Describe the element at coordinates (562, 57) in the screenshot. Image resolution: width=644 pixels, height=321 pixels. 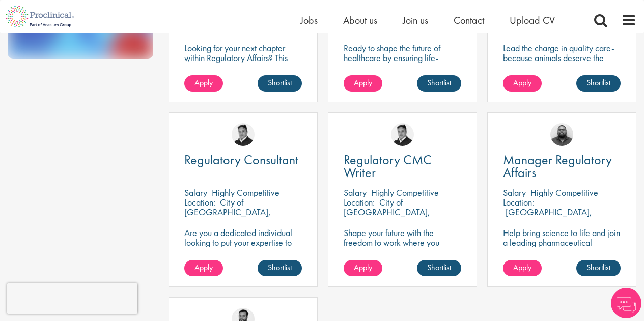
I see `p: Lead the charge in quality care-because animals deserve the best.` at that location.